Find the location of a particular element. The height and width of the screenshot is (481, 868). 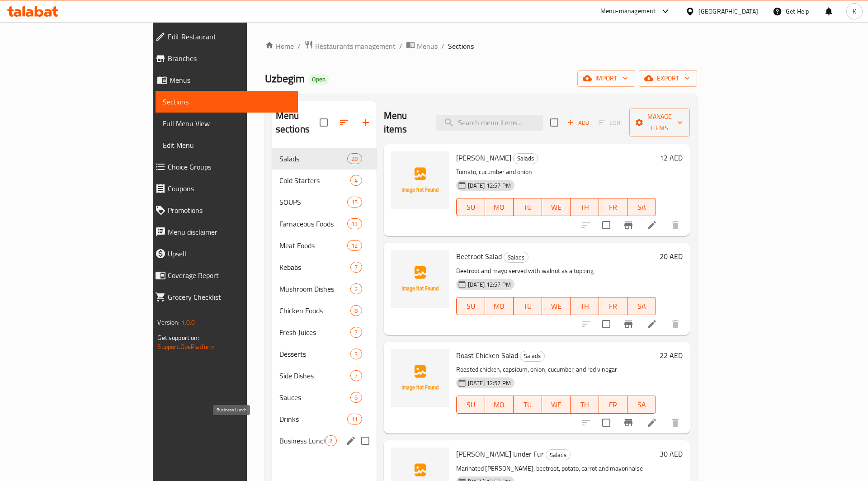

div: Meat Foods is located at coordinates (314, 246).